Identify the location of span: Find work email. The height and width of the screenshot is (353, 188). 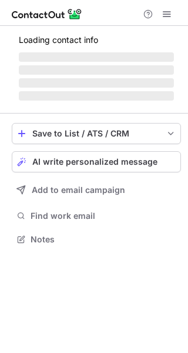
(104, 216).